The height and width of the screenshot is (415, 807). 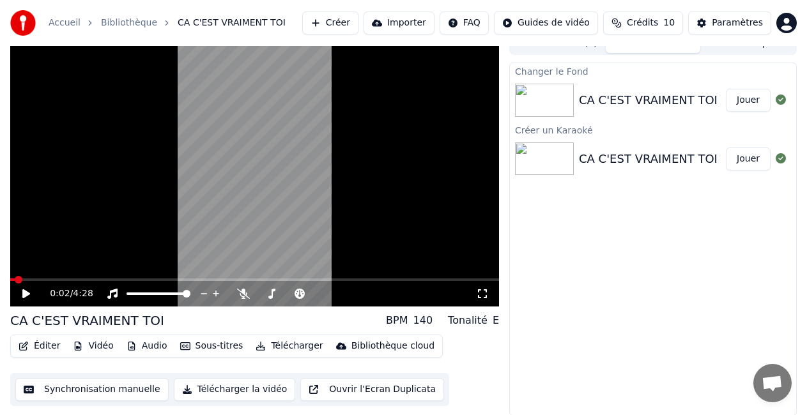 I want to click on button: Éditer, so click(x=39, y=346).